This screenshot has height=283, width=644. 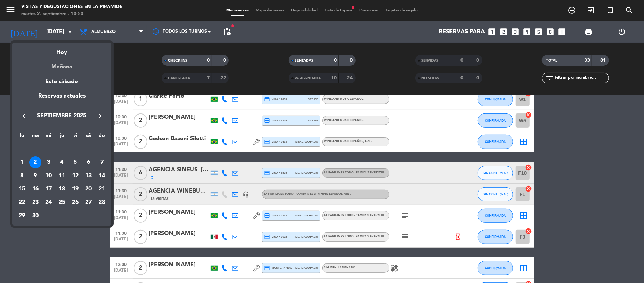 What do you see at coordinates (48, 189) in the screenshot?
I see `div: 17` at bounding box center [48, 189].